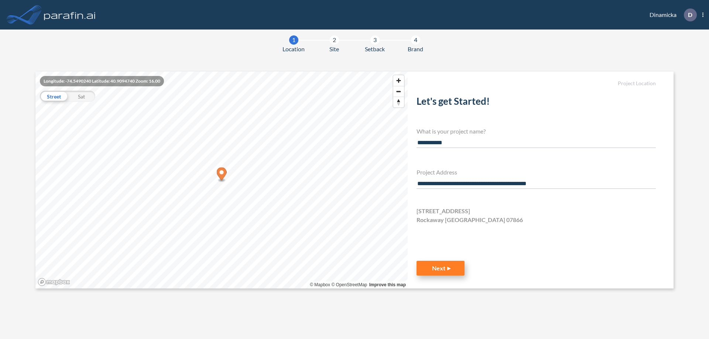 The image size is (709, 339). What do you see at coordinates (398, 92) in the screenshot?
I see `span: Zoom out` at bounding box center [398, 92].